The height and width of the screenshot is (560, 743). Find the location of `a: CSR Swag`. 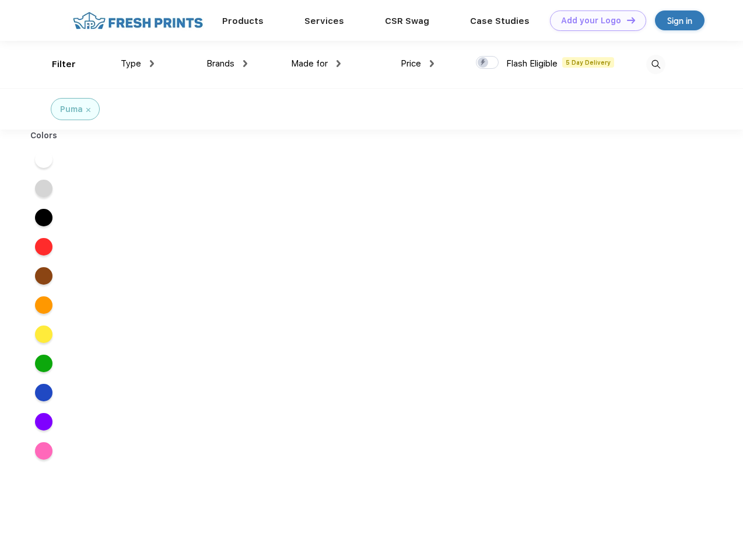

a: CSR Swag is located at coordinates (407, 21).